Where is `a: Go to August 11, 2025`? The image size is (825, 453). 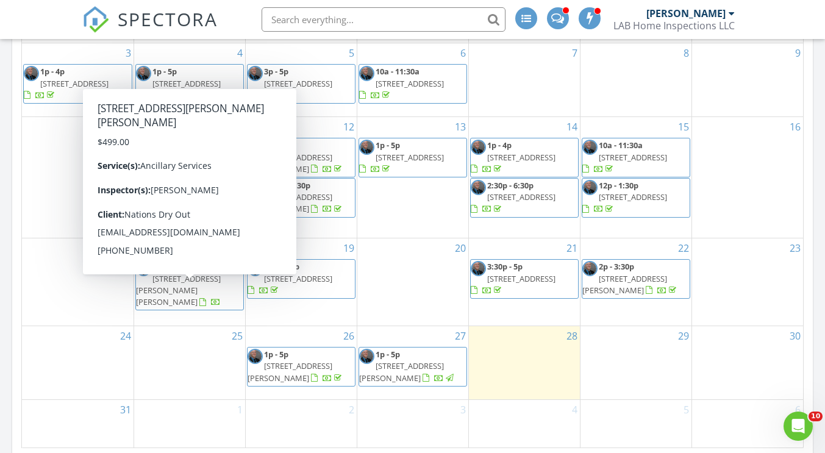
a: Go to August 11, 2025 is located at coordinates (237, 127).